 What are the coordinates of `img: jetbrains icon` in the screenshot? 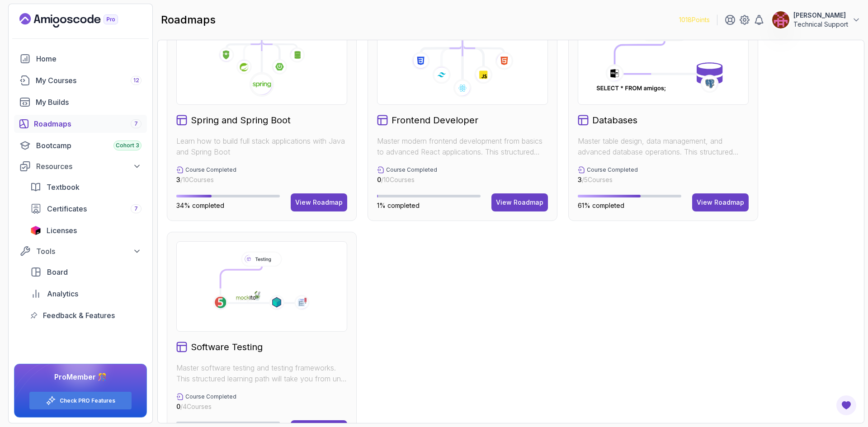 It's located at (36, 231).